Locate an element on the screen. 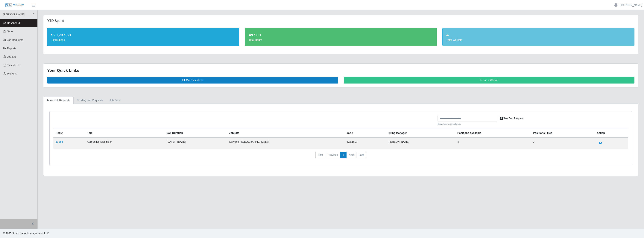  td: 0 is located at coordinates (563, 143).